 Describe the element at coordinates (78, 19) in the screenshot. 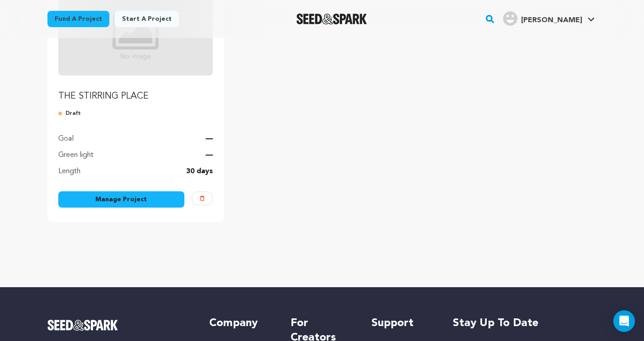

I see `a: Fund a project` at that location.